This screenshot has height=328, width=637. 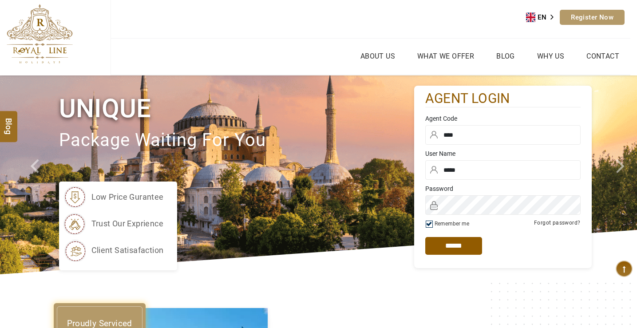 What do you see at coordinates (503, 189) in the screenshot?
I see `label: Password` at bounding box center [503, 189].